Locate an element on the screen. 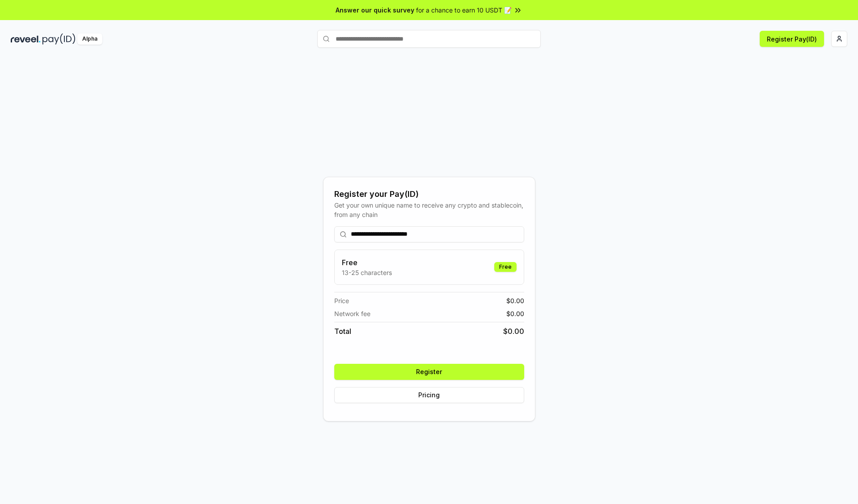 The height and width of the screenshot is (504, 858). span: Answer our quick survey is located at coordinates (375, 10).